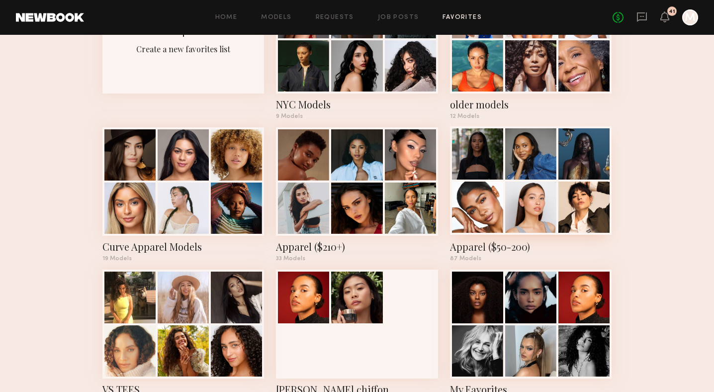 The width and height of the screenshot is (714, 392). I want to click on div: 41, so click(671, 11).